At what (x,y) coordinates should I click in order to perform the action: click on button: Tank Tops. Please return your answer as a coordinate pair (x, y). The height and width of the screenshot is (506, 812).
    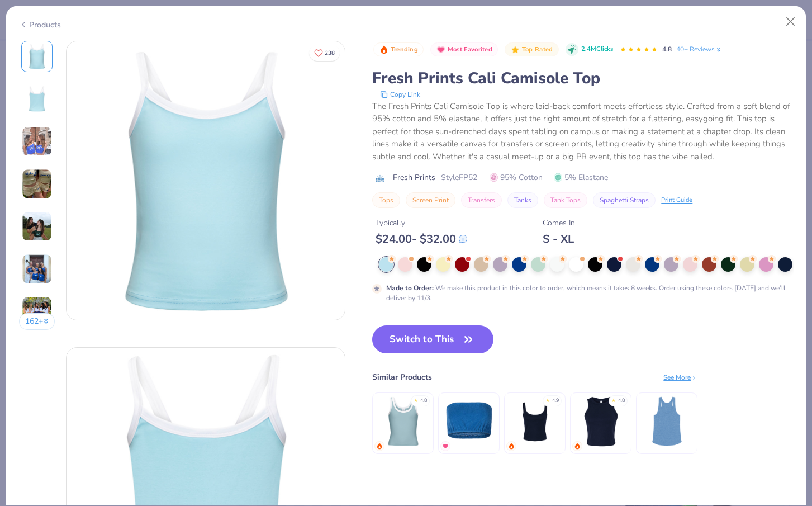
    Looking at the image, I should click on (565, 201).